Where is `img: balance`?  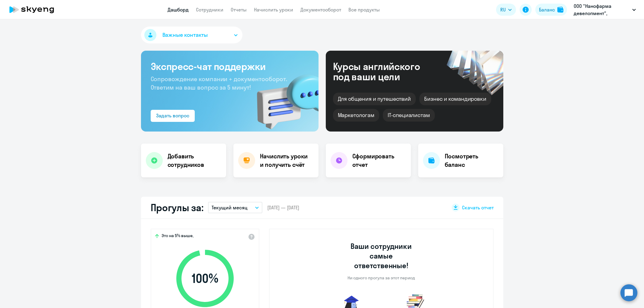 img: balance is located at coordinates (561, 9).